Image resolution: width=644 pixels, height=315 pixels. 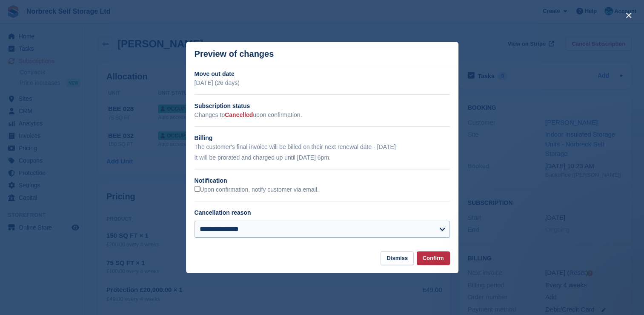 I want to click on button: Confirm, so click(x=433, y=258).